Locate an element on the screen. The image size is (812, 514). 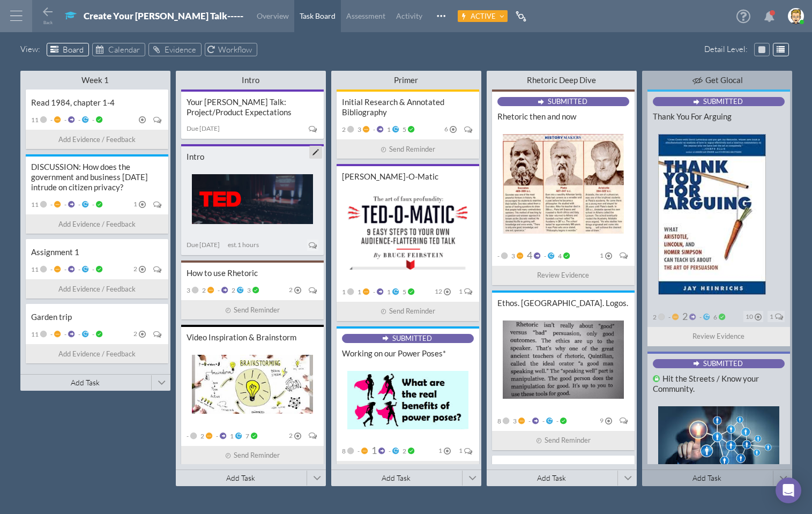
span: View : is located at coordinates (31, 49).